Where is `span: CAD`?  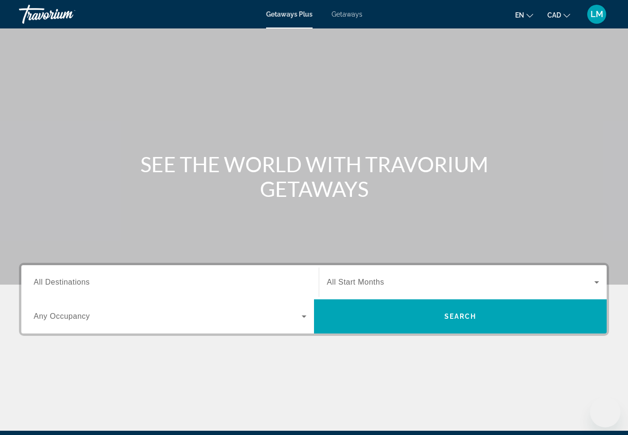 span: CAD is located at coordinates (554, 15).